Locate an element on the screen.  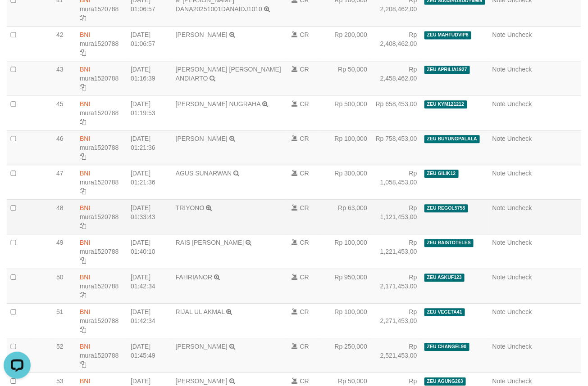
span: 46 is located at coordinates (60, 138).